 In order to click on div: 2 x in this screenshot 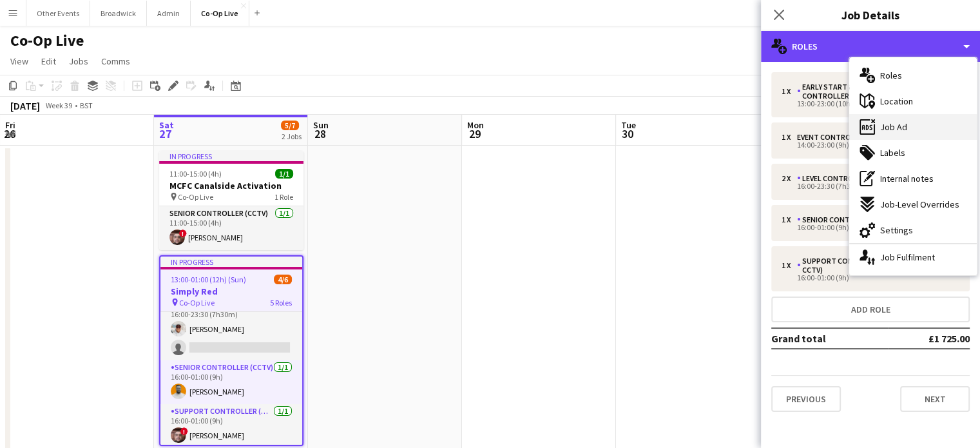, I will do `click(789, 179)`.